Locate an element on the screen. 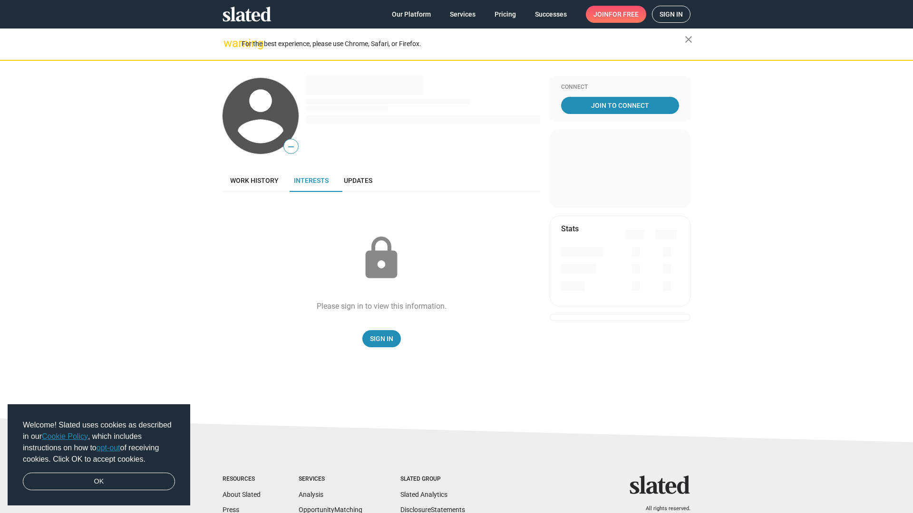 Image resolution: width=913 pixels, height=513 pixels. a: Work history is located at coordinates (254, 181).